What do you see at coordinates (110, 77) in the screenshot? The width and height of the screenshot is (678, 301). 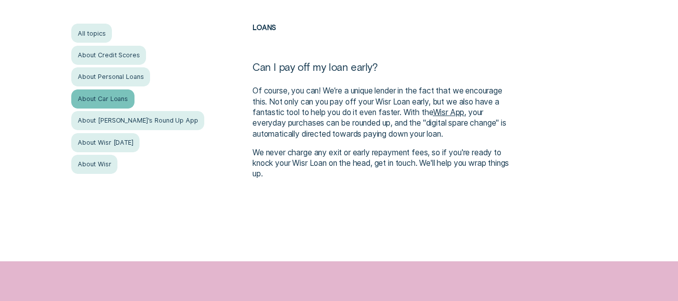 I see `a: About Personal Loans` at bounding box center [110, 77].